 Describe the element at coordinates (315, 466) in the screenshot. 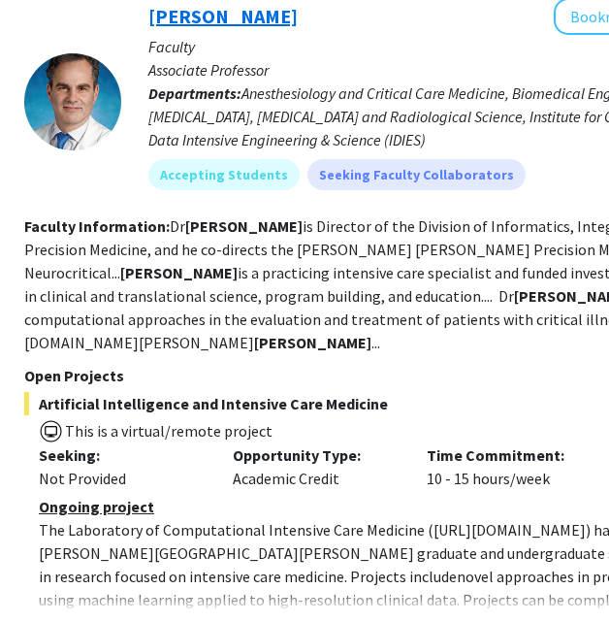

I see `div: Academic Credit` at that location.